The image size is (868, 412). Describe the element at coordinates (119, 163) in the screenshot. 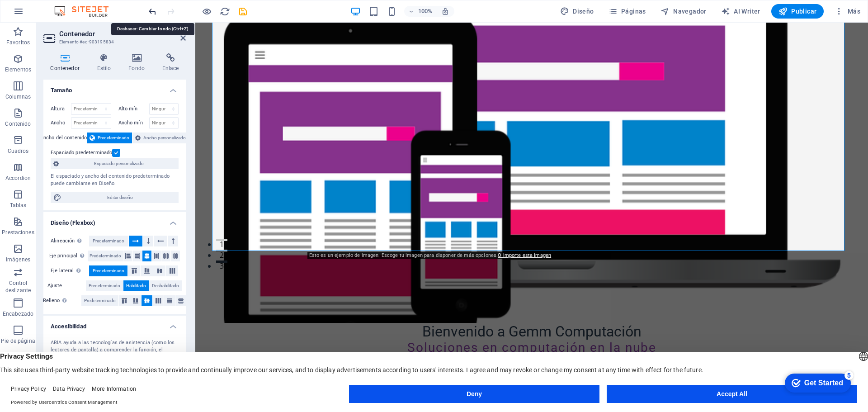

I see `span: Espaciado personalizado` at that location.